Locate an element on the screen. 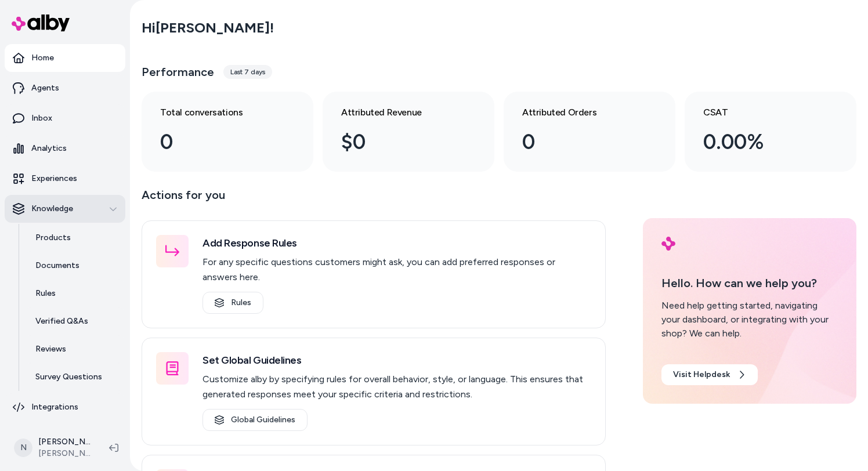 This screenshot has height=471, width=868. a: Agents is located at coordinates (65, 88).